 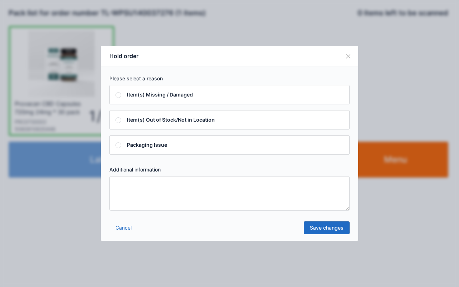 I want to click on a: Cancel, so click(x=123, y=228).